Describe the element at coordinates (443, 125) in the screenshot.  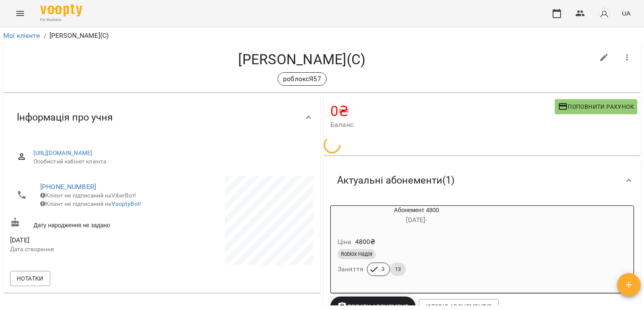
I see `span: Баланс` at that location.